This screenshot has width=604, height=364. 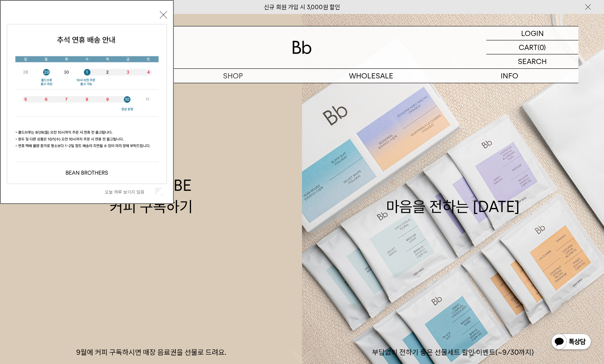 What do you see at coordinates (129, 192) in the screenshot?
I see `label: 오늘 하루 보이지 않음` at bounding box center [129, 192].